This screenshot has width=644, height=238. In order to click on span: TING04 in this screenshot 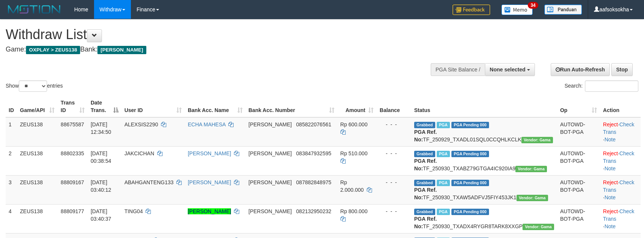, I will do `click(133, 211)`.